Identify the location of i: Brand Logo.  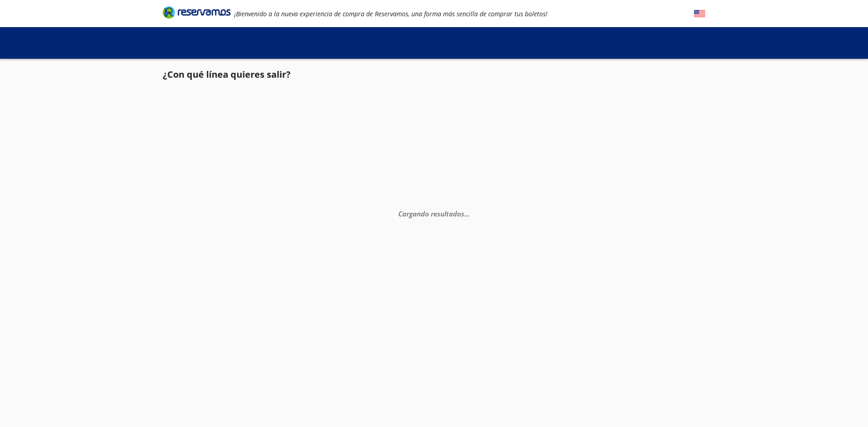
(197, 12).